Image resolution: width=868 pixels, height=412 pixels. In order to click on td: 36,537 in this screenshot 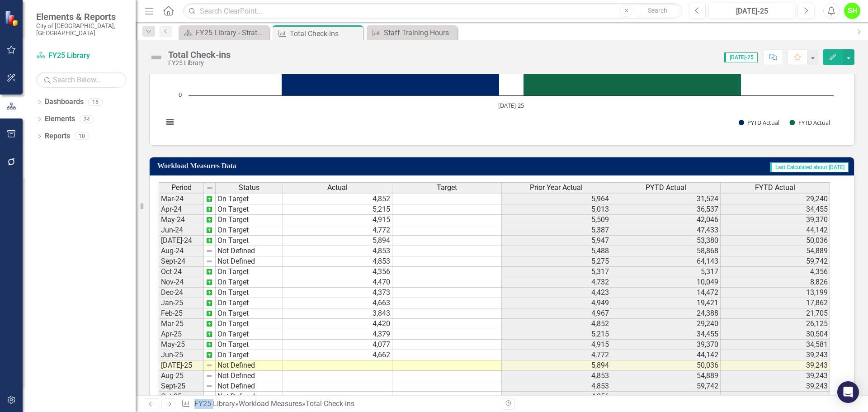, I will do `click(666, 209)`.